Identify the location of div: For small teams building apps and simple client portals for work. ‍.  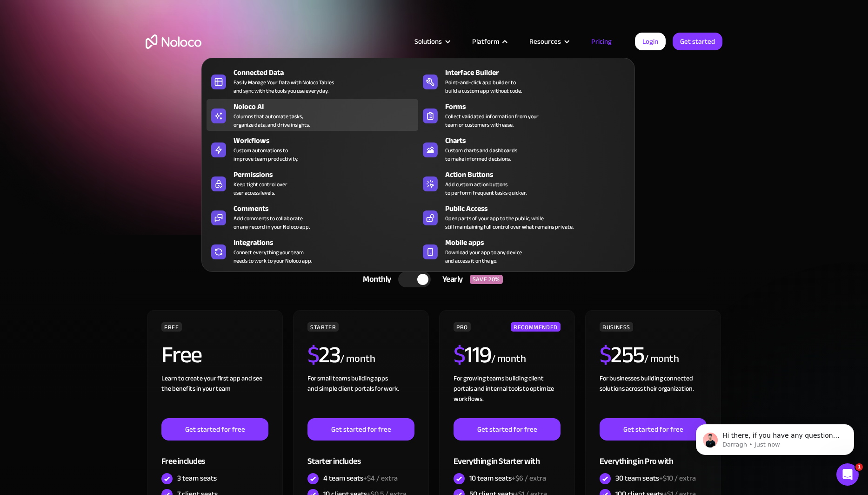
(361, 396).